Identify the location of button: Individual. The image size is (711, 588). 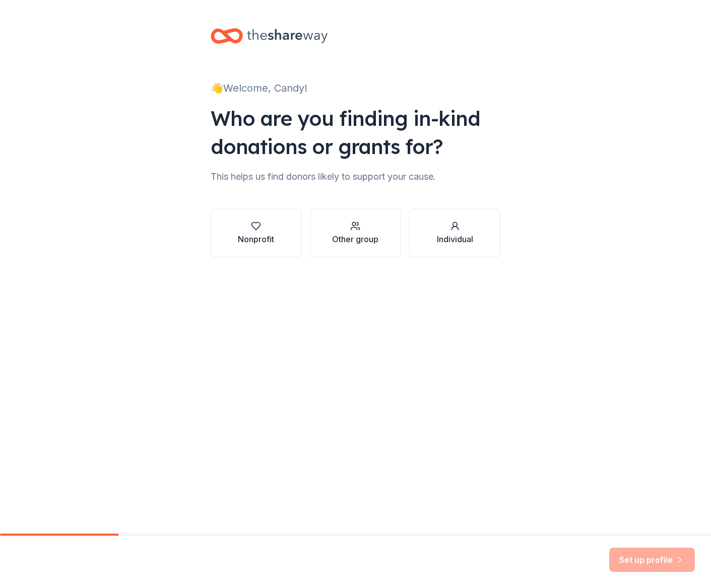
(454, 233).